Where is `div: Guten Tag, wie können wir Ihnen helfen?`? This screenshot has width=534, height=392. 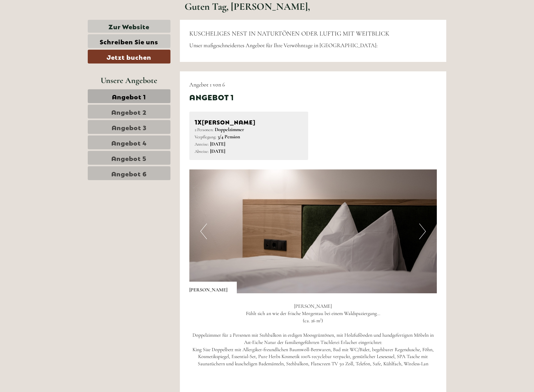
div: Guten Tag, wie können wir Ihnen helfen? is located at coordinates (199, 26).